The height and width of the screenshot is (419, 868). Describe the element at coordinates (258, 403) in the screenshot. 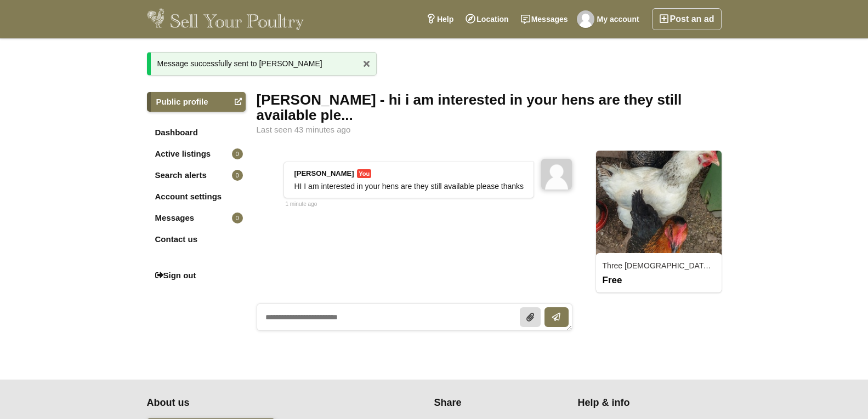

I see `h4: About us` at that location.